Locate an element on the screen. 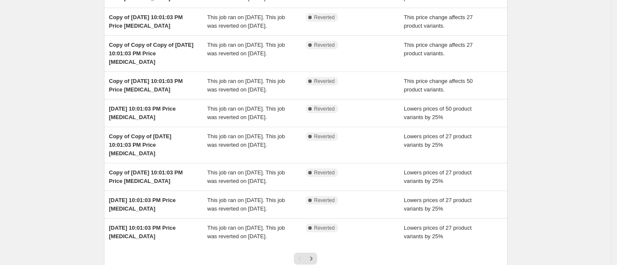 The image size is (617, 265). nav: Pagination is located at coordinates (306, 258).